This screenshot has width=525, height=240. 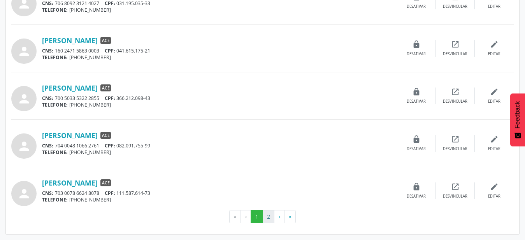 I want to click on button: Feedback - Mostrar pesquisa, so click(x=518, y=120).